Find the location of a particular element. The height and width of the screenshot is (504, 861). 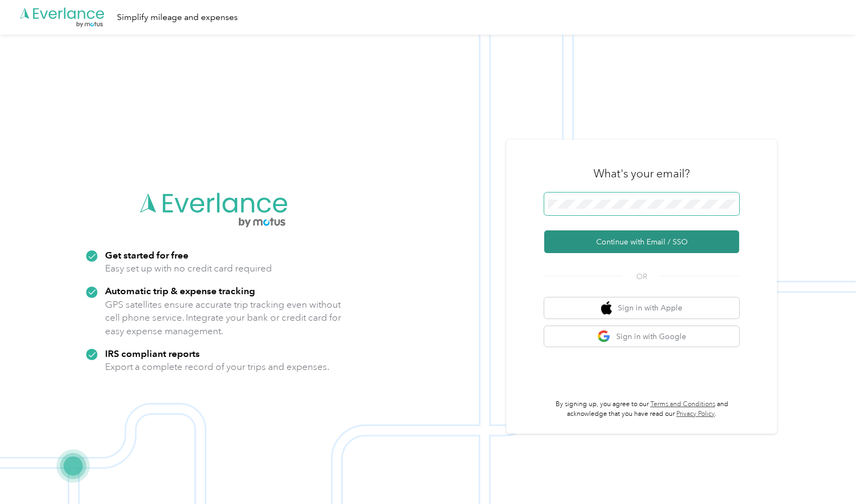

button: google logoSign in with Google is located at coordinates (642, 337).